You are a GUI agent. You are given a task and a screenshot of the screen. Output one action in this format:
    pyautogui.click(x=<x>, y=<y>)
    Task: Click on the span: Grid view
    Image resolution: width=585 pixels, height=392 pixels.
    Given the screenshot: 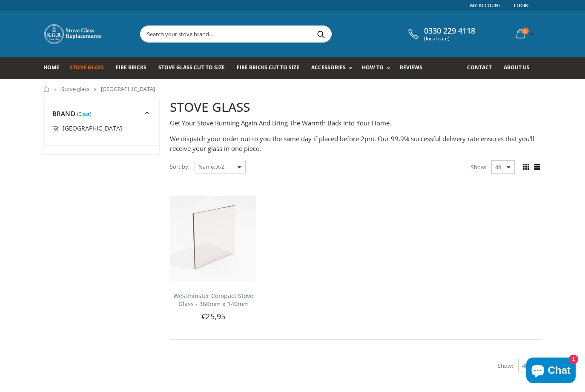 What is the action you would take?
    pyautogui.click(x=526, y=167)
    